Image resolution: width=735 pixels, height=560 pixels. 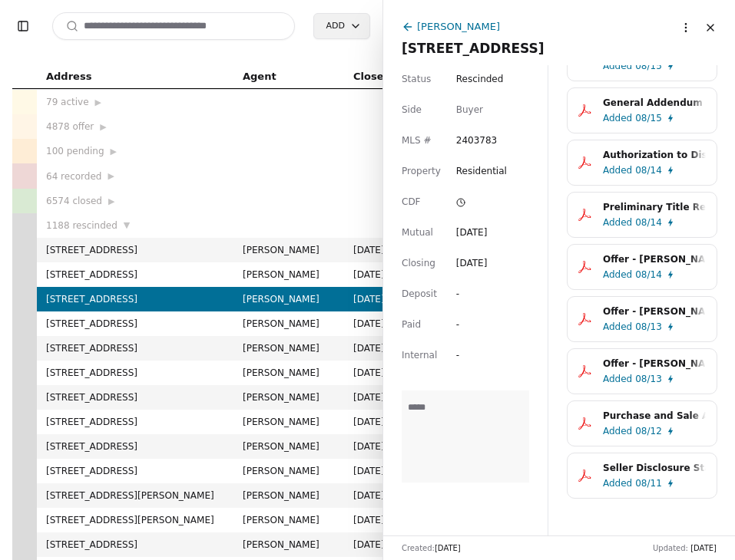 What do you see at coordinates (135, 151) in the screenshot?
I see `div: 100 pending` at bounding box center [135, 151].